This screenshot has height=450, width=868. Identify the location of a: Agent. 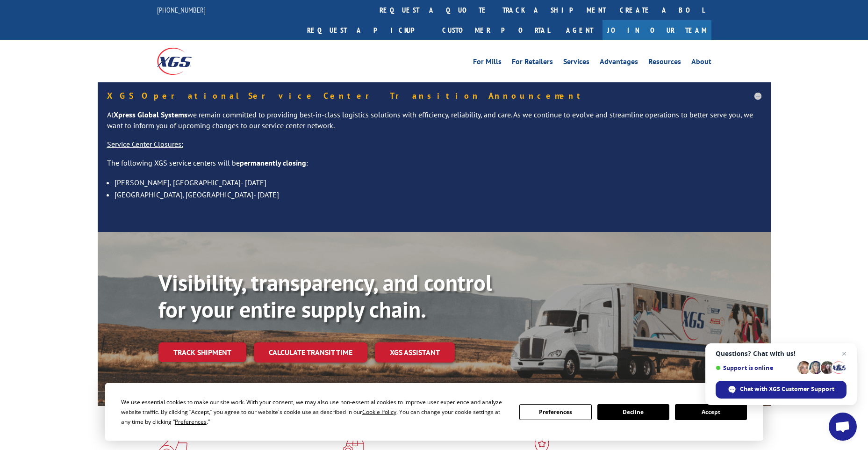
(580, 30).